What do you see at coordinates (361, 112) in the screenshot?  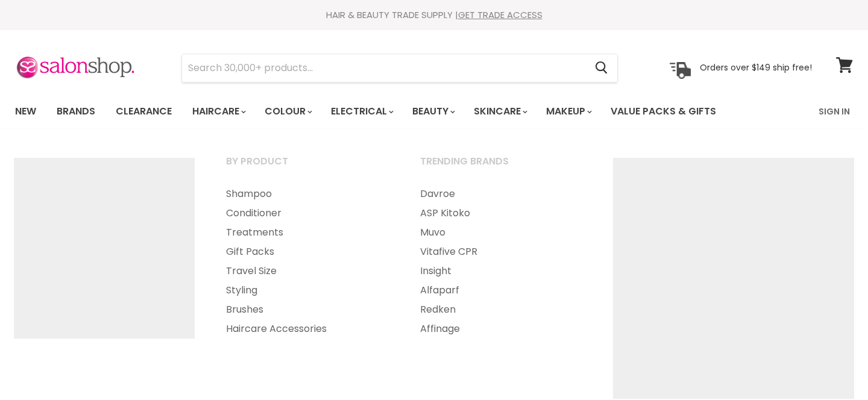 I see `a: Electrical` at bounding box center [361, 112].